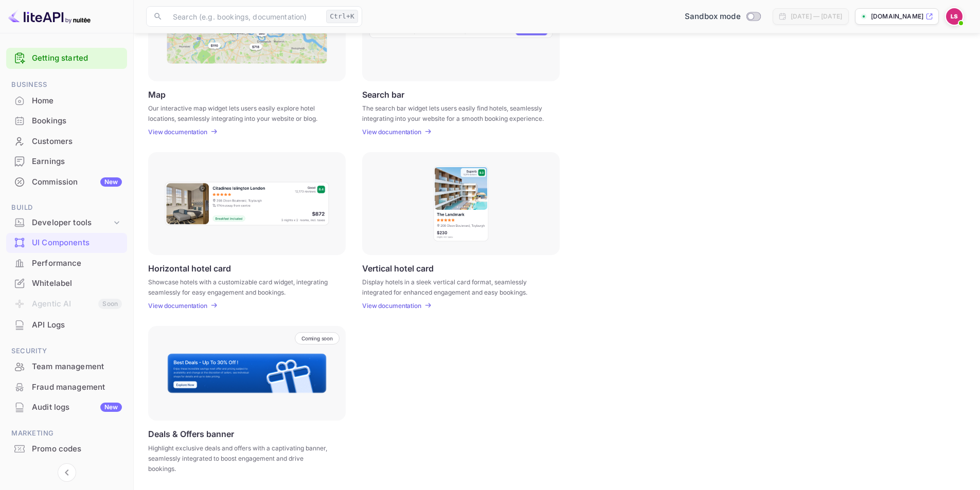 This screenshot has height=490, width=980. Describe the element at coordinates (157, 94) in the screenshot. I see `p: Map` at that location.